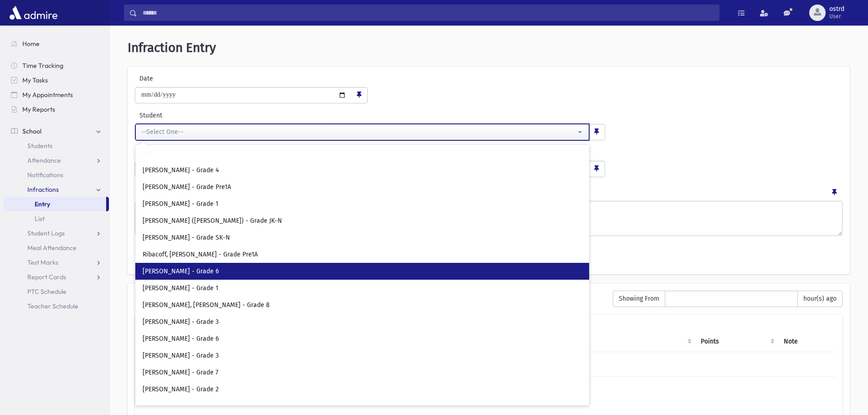 The width and height of the screenshot is (868, 415). Describe the element at coordinates (47, 95) in the screenshot. I see `span: My Appointments` at that location.